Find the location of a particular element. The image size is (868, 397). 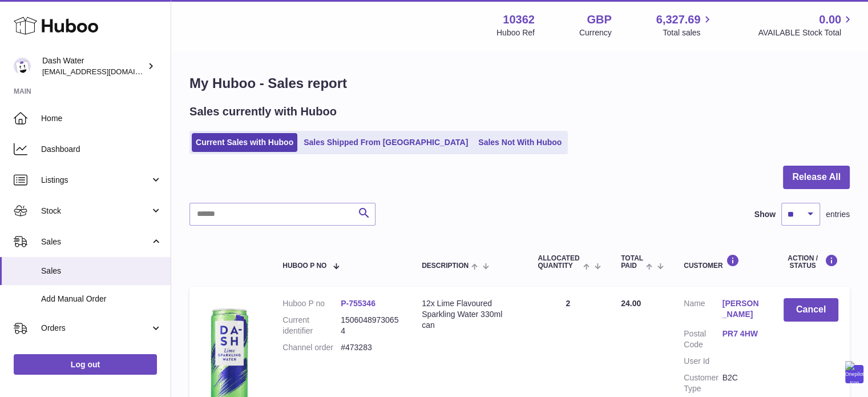

button: Cancel is located at coordinates (811, 310).